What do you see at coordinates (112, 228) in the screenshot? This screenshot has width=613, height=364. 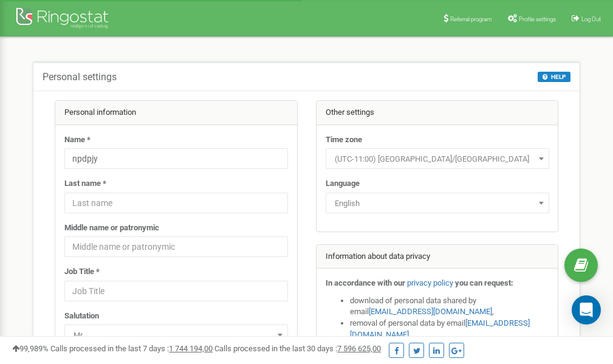 I see `label: Middle name or patronymic` at bounding box center [112, 228].